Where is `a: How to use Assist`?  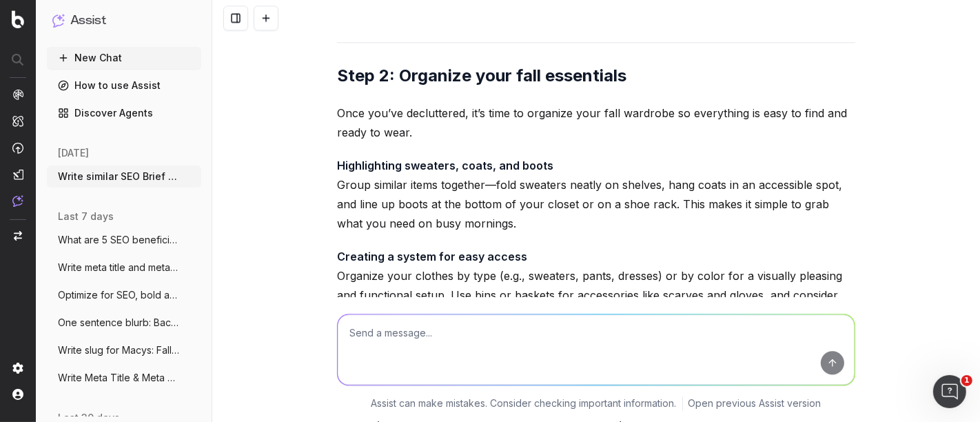 a: How to use Assist is located at coordinates (124, 85).